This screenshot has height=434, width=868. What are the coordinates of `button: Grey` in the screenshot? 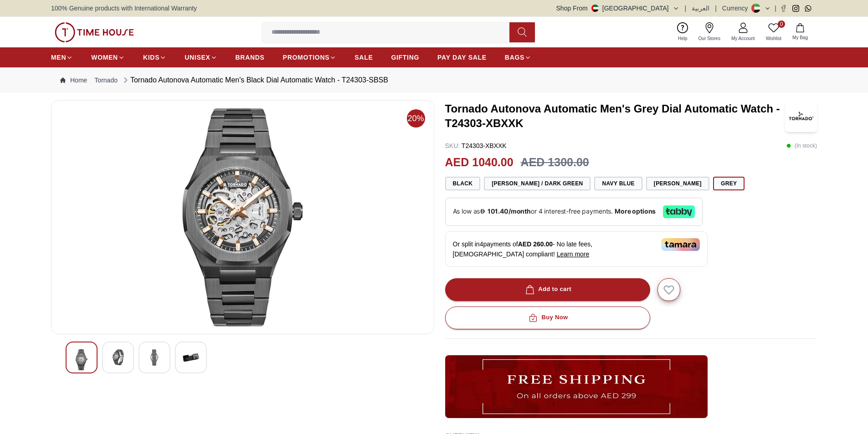 It's located at (729, 183).